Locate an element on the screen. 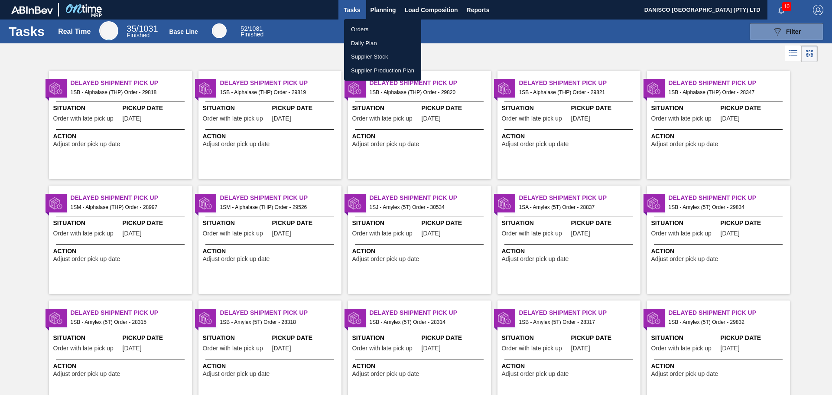 This screenshot has height=395, width=832. li: Daily Plan is located at coordinates (383, 43).